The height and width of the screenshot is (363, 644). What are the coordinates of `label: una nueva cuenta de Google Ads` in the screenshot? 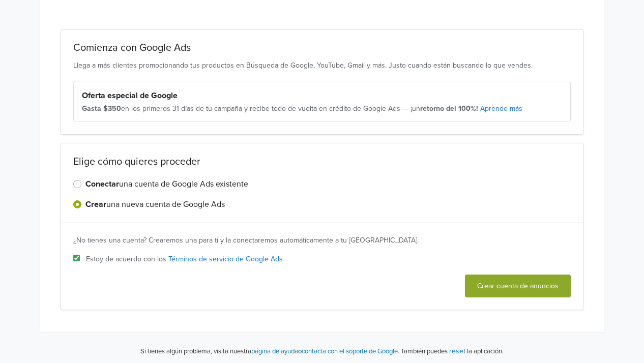 It's located at (155, 204).